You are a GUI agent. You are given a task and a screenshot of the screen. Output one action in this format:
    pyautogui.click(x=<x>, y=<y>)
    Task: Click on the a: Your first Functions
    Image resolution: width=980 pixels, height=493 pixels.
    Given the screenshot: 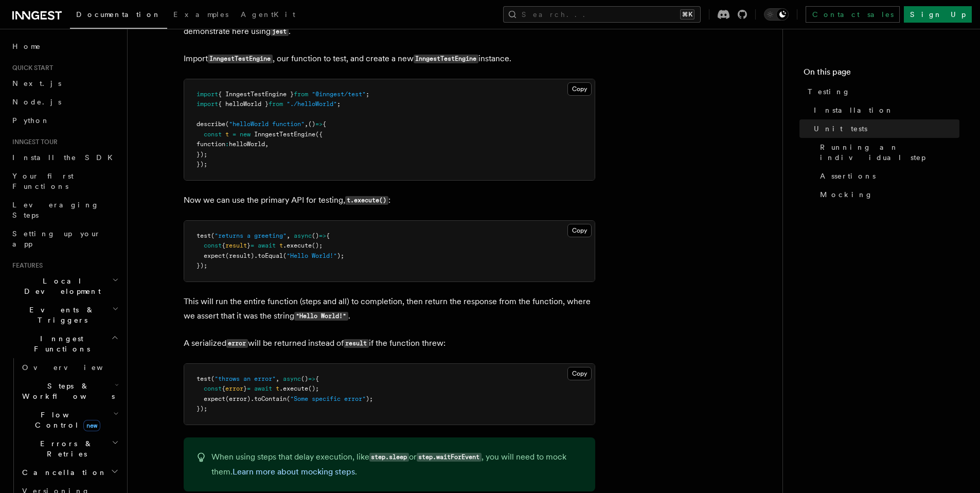 What is the action you would take?
    pyautogui.click(x=65, y=181)
    